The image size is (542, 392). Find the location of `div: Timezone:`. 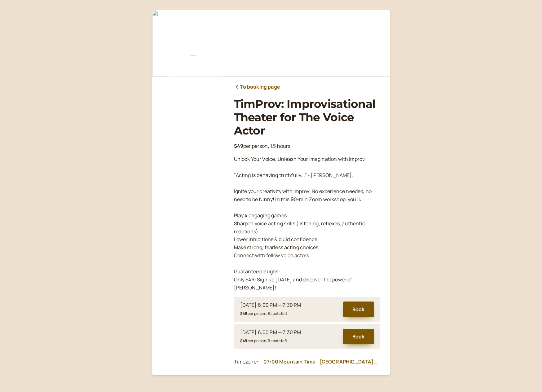

div: Timezone: is located at coordinates (246, 362).